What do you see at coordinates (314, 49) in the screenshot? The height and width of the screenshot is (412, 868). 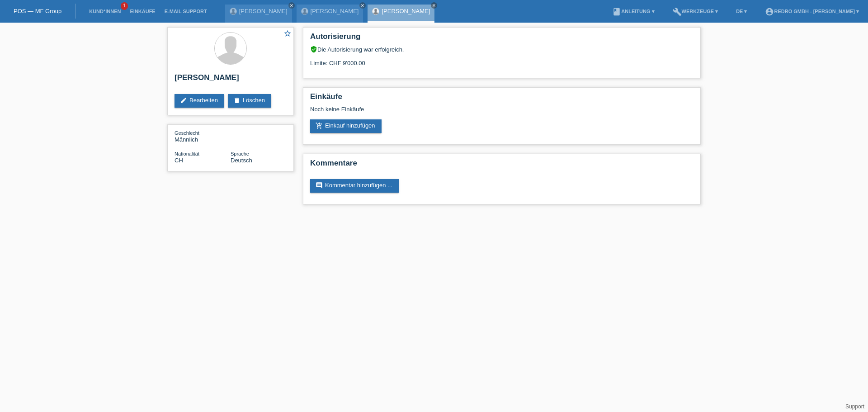 I see `i: verified_user` at bounding box center [314, 49].